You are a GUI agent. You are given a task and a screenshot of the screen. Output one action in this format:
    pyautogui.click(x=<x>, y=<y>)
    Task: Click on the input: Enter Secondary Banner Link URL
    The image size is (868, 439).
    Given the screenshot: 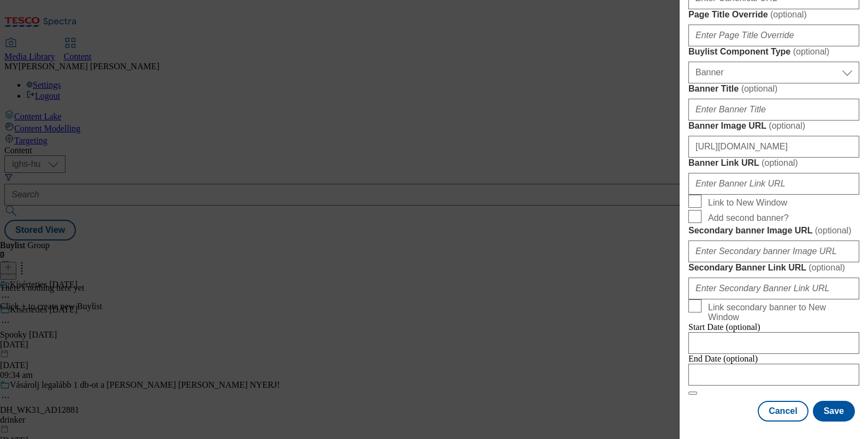 What is the action you would take?
    pyautogui.click(x=773, y=289)
    